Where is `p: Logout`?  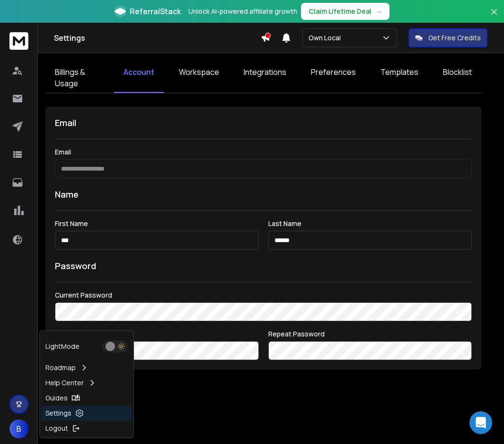 p: Logout is located at coordinates (57, 428).